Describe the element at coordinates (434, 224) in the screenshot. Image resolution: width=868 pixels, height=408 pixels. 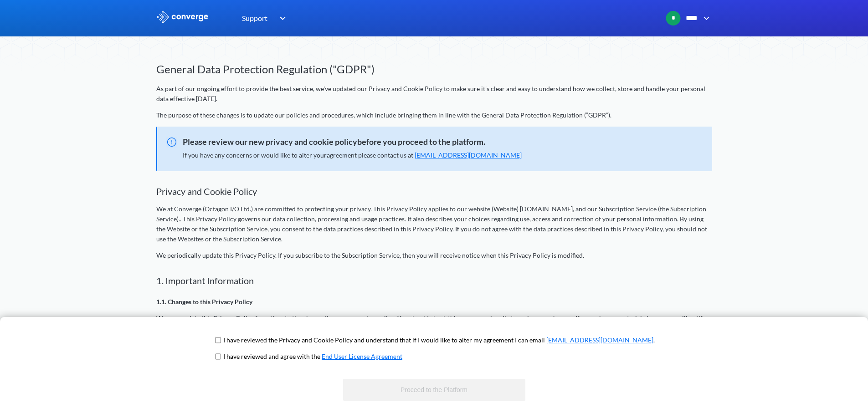
I see `p: We at Converge (Octagon I/O Ltd.) are committed to protecting your privacy. This Privacy Policy a...` at that location.